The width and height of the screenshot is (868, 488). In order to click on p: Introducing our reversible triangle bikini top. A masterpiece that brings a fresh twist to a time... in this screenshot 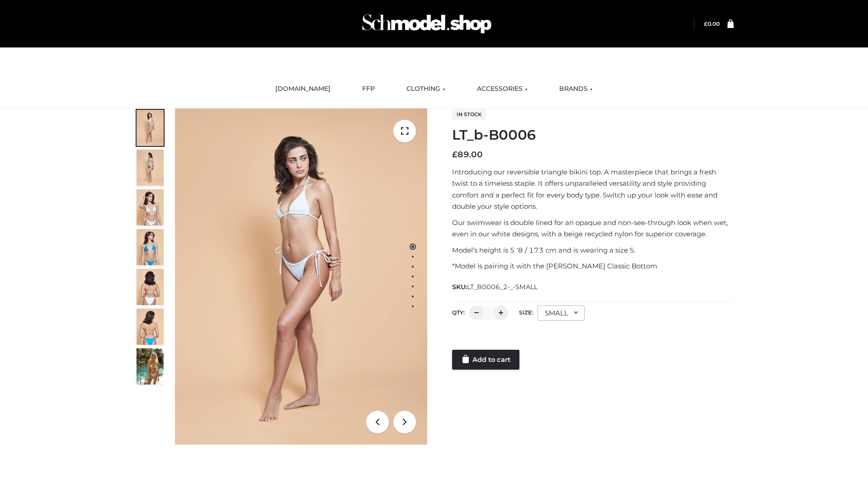, I will do `click(593, 189)`.